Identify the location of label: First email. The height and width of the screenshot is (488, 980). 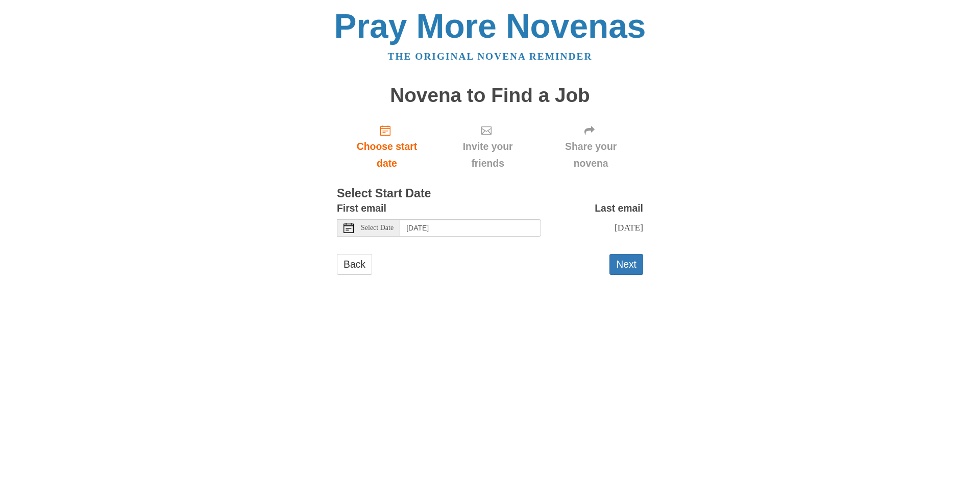
(361, 208).